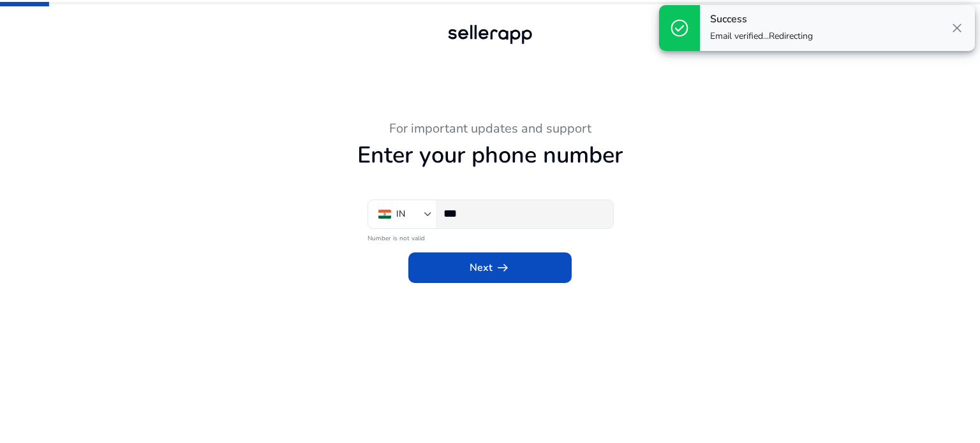 This screenshot has width=980, height=443. Describe the element at coordinates (503, 268) in the screenshot. I see `span: arrow_right_alt` at that location.